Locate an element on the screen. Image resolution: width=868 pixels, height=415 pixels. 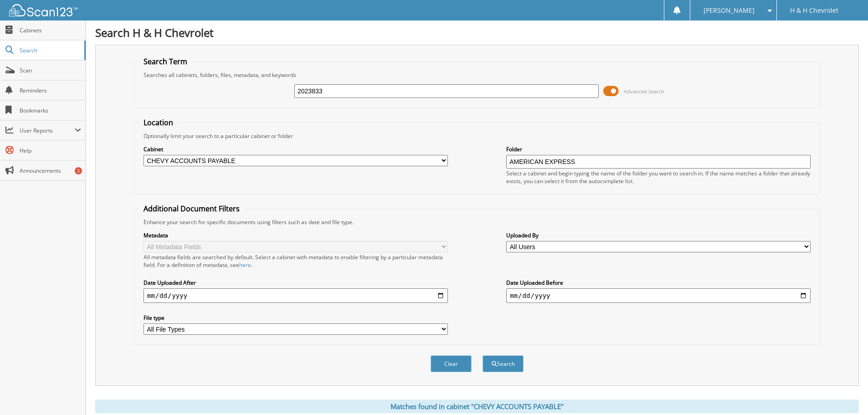
label: Date Uploaded Before is located at coordinates (658, 283).